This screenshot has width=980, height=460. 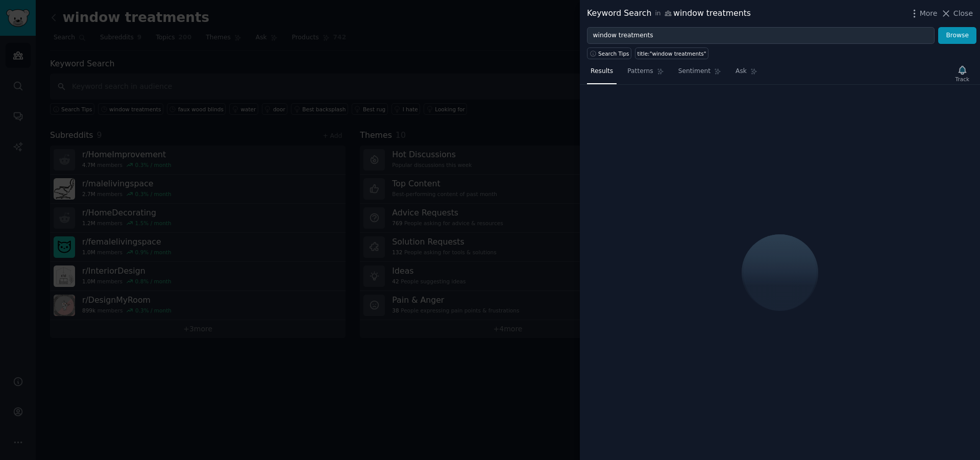 I want to click on a: title:"window treatments", so click(x=672, y=53).